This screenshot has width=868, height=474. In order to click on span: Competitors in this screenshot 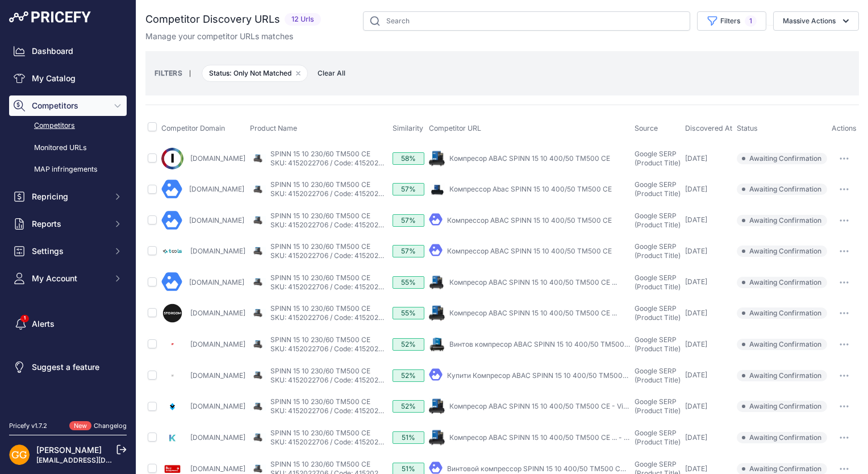, I will do `click(69, 106)`.